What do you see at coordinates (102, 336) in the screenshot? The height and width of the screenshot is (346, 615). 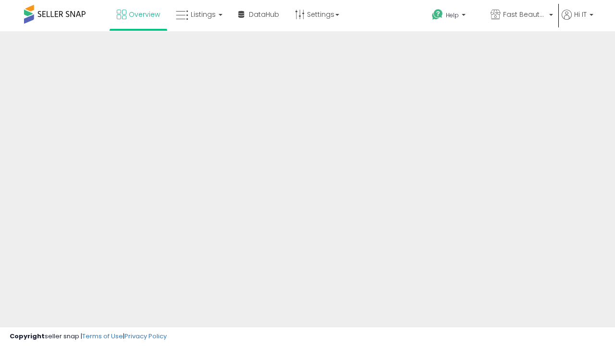 I see `a: Terms of Use` at bounding box center [102, 336].